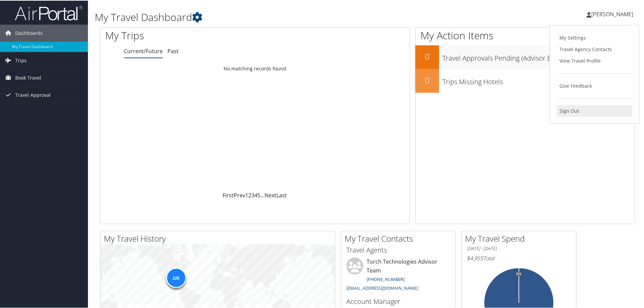  Describe the element at coordinates (594, 86) in the screenshot. I see `a: Give Feedback` at that location.